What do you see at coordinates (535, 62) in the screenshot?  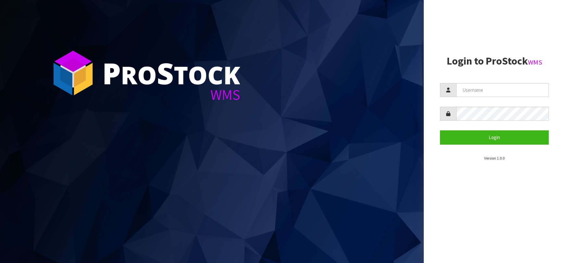 I see `small: WMS` at bounding box center [535, 62].